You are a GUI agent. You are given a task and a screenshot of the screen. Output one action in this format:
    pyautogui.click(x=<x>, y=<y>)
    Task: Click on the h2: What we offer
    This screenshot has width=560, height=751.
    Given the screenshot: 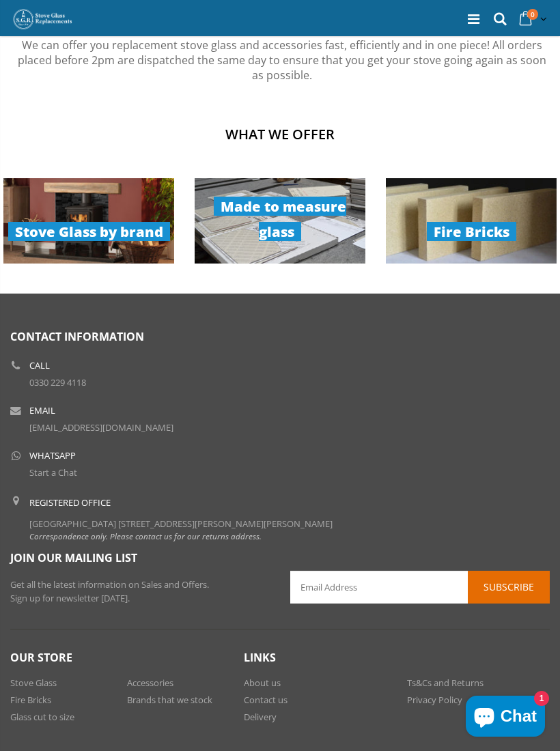 What is the action you would take?
    pyautogui.click(x=280, y=134)
    